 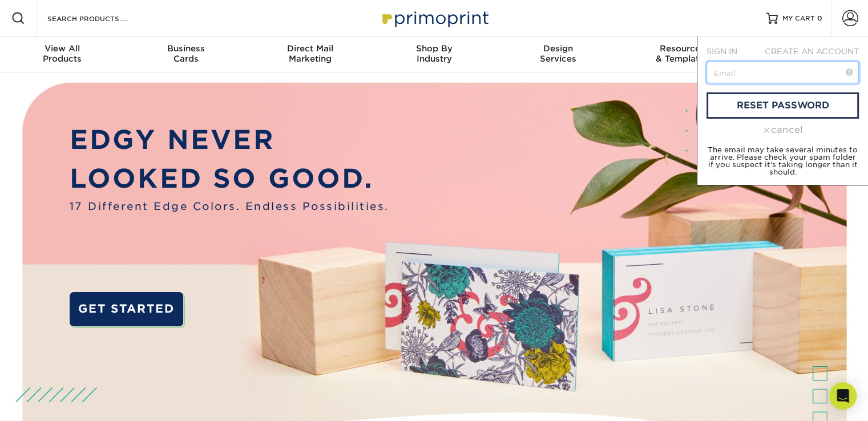 I want to click on input: SEARCH PRODUCTS....., so click(x=102, y=18).